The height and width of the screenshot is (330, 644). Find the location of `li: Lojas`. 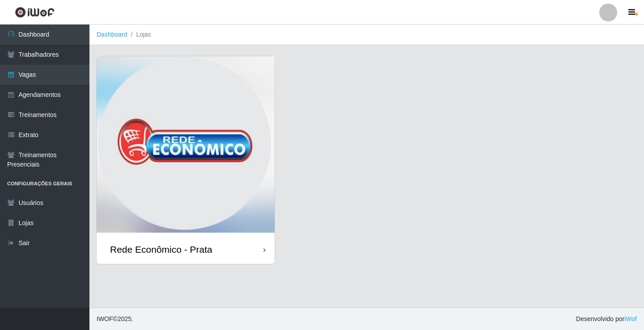

li: Lojas is located at coordinates (139, 34).